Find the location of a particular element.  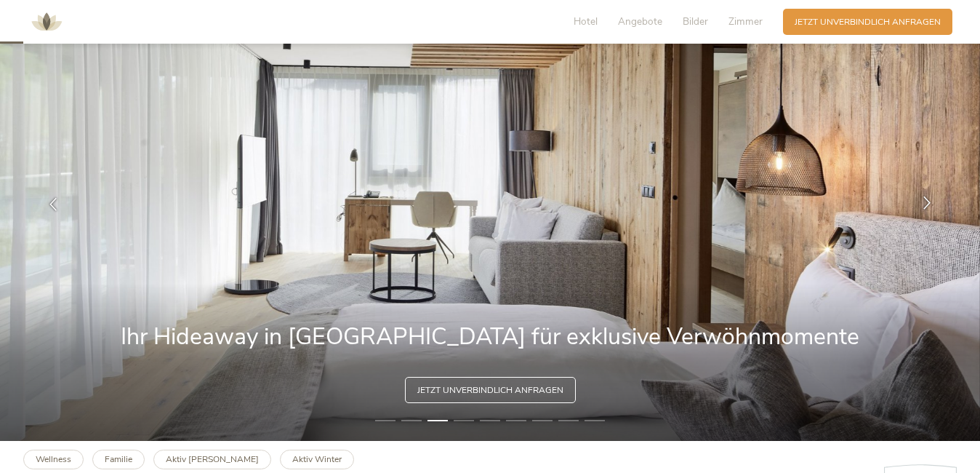

b: Wellness is located at coordinates (53, 459).